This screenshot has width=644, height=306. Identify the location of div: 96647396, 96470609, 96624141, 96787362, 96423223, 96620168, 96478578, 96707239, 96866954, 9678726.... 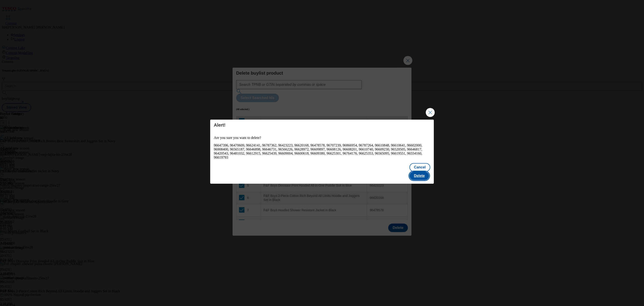
(322, 151).